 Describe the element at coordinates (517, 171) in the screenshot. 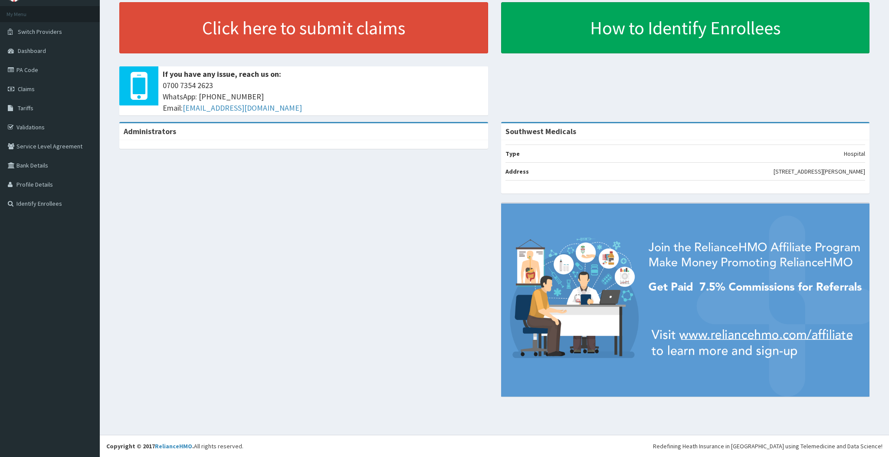

I see `b: Address` at that location.